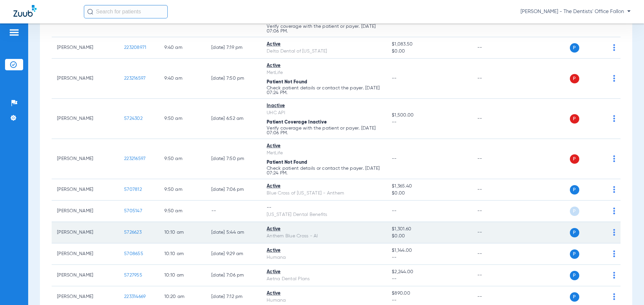 This screenshot has height=305, width=644. I want to click on span: $1,500.00, so click(429, 115).